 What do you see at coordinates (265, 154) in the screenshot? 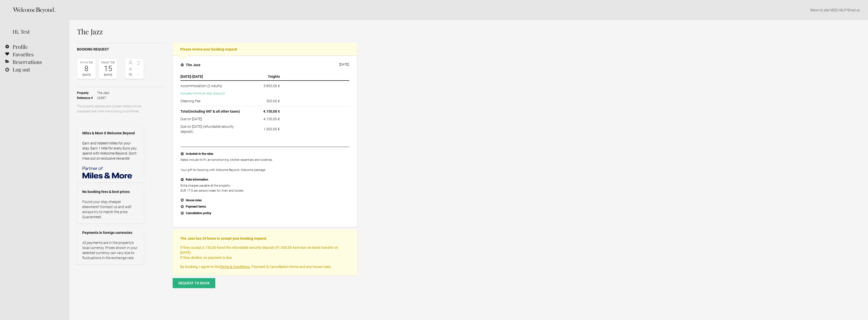
I see `button: Included in the rates` at bounding box center [265, 154].